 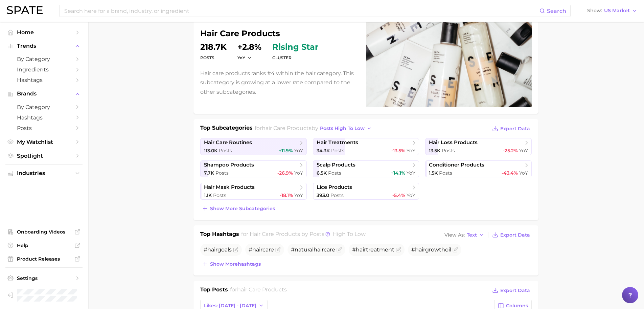 What do you see at coordinates (511, 234) in the screenshot?
I see `button: Export Data` at bounding box center [511, 234].